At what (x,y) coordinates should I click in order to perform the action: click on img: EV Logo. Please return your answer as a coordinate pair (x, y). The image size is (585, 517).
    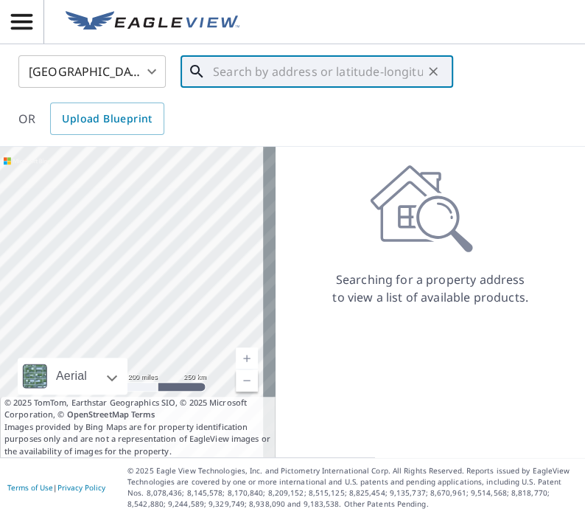
    Looking at the image, I should click on (153, 22).